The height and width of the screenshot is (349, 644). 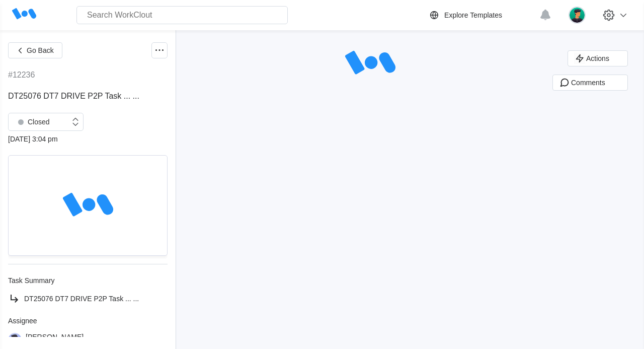 I want to click on div: Task Summary, so click(x=88, y=281).